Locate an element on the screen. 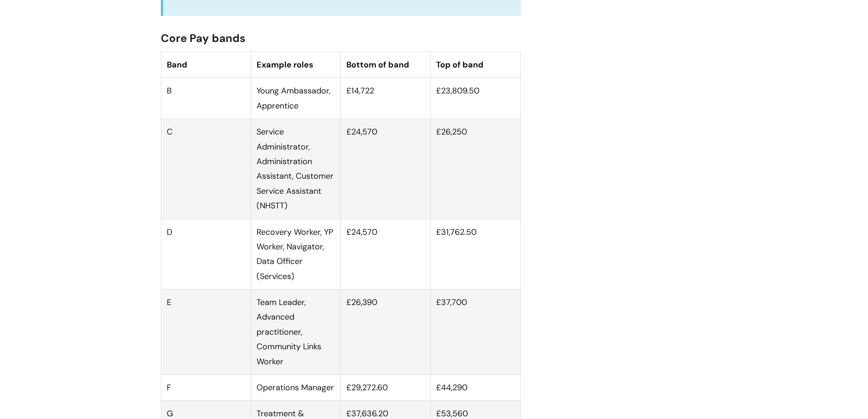 This screenshot has width=868, height=419. span: Core Pay bands is located at coordinates (204, 38).